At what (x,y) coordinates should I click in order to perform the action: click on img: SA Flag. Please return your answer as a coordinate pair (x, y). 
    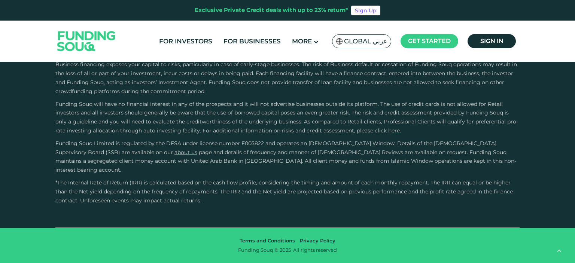
    Looking at the image, I should click on (339, 41).